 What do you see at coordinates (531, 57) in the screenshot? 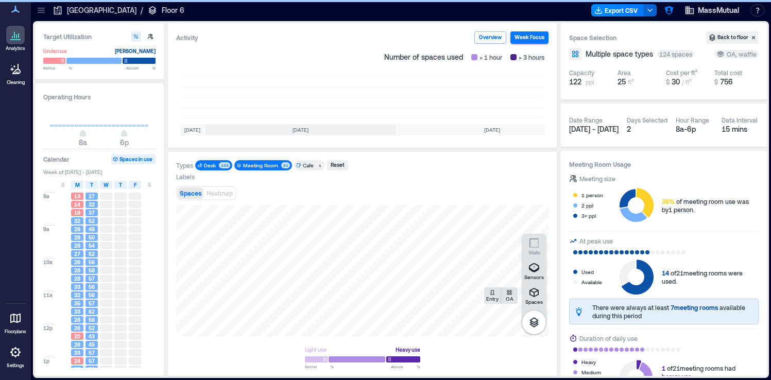
I see `span: > 3 hours` at bounding box center [531, 57].